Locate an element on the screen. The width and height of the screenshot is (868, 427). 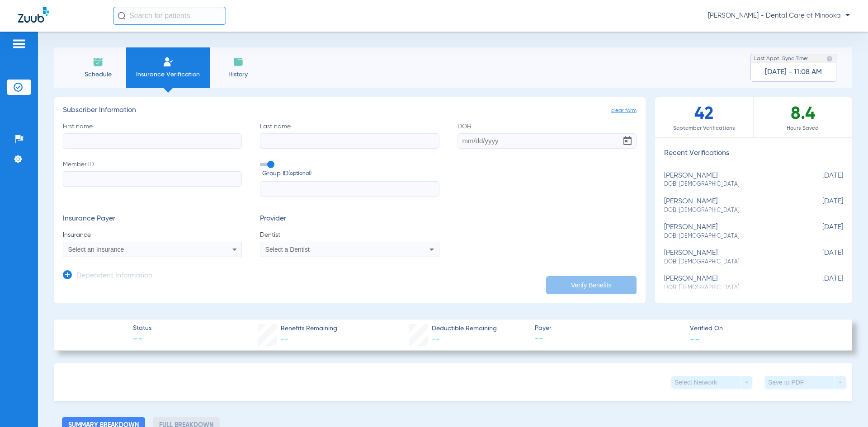
div: 42 is located at coordinates (704, 117).